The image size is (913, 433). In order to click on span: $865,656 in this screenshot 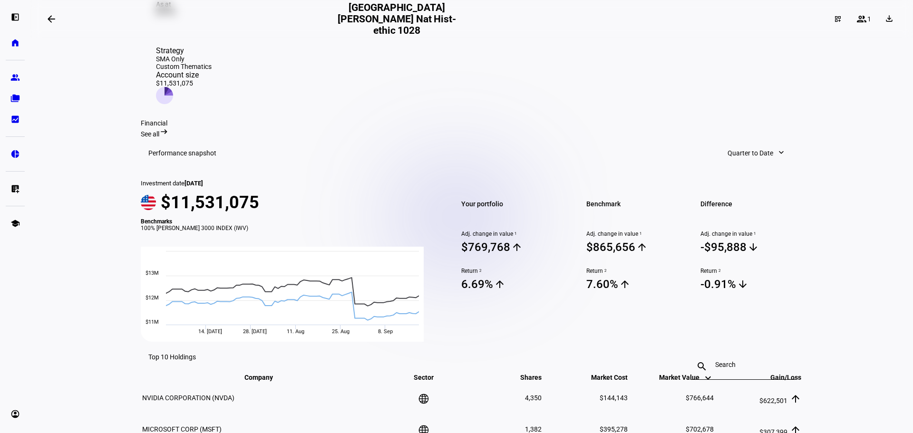, I will do `click(638, 247)`.